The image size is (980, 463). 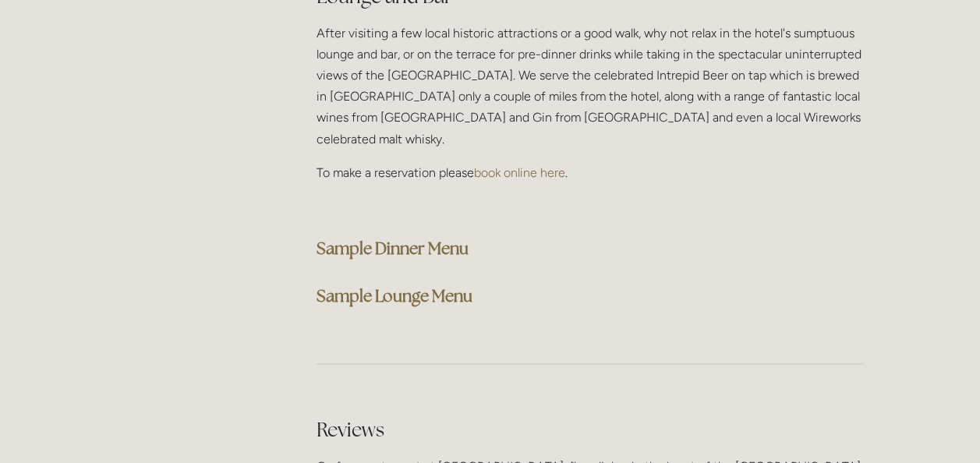 I want to click on a: Sample Dinner Menu, so click(x=392, y=248).